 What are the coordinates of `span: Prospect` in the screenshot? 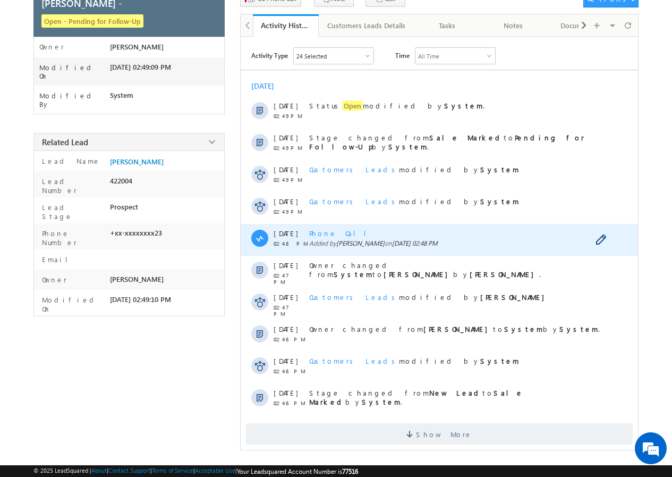 It's located at (124, 207).